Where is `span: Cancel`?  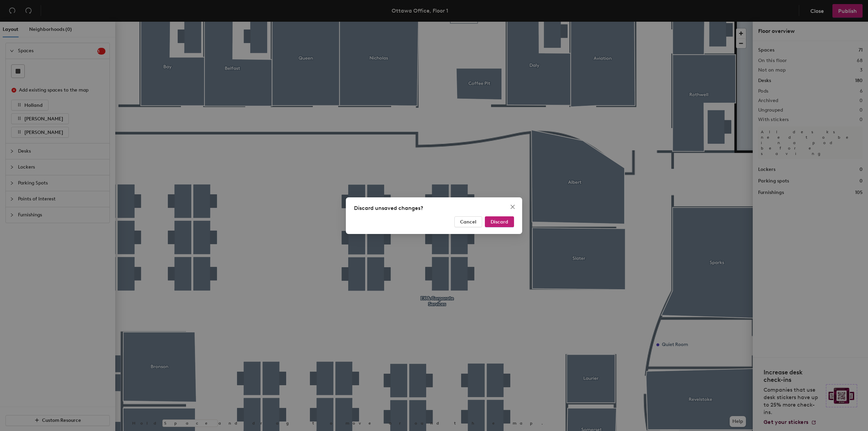
span: Cancel is located at coordinates (468, 222).